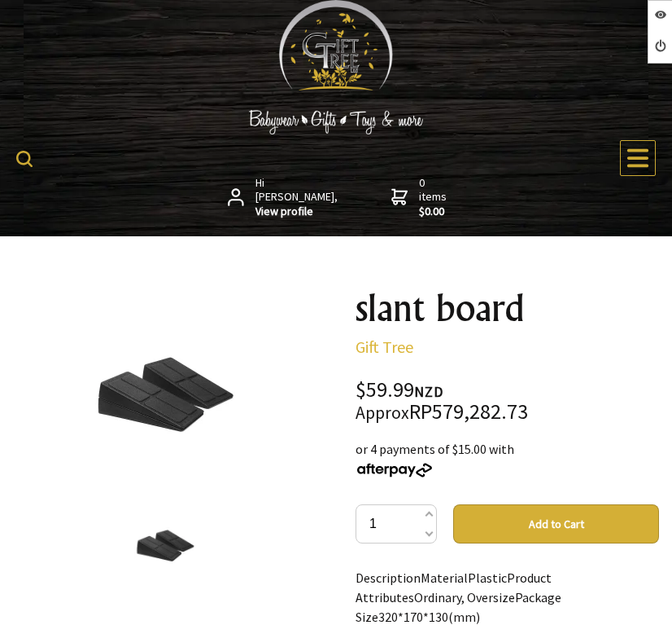  What do you see at coordinates (556, 524) in the screenshot?
I see `button: Add to Cart` at bounding box center [556, 524].